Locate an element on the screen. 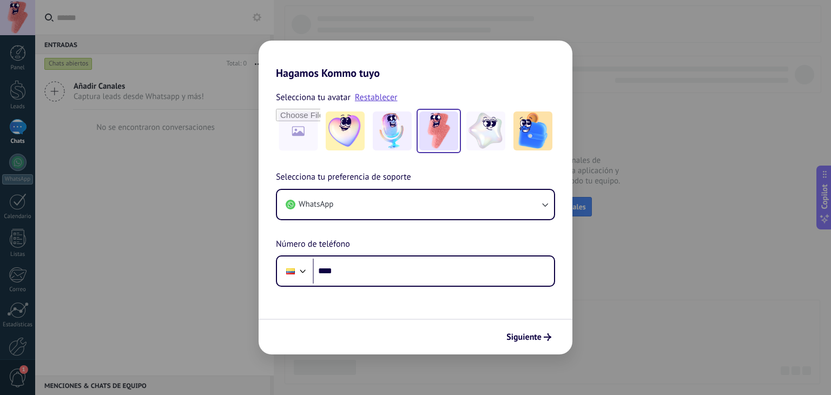 This screenshot has height=395, width=831. img: -4.jpeg is located at coordinates (486, 131).